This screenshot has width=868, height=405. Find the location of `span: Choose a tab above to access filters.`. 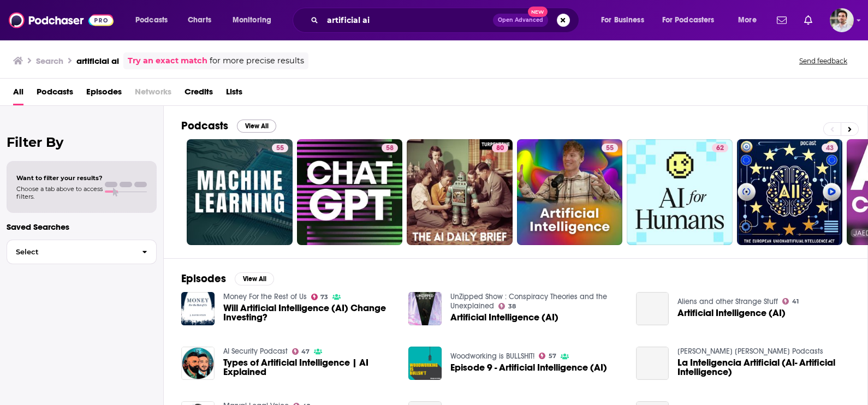

span: Choose a tab above to access filters. is located at coordinates (59, 193).